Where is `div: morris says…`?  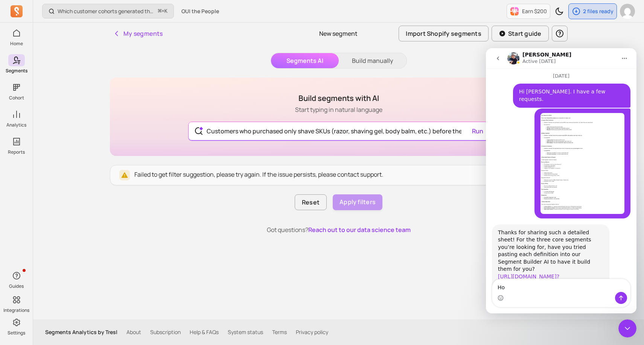
div: morris says… is located at coordinates (75, 226).